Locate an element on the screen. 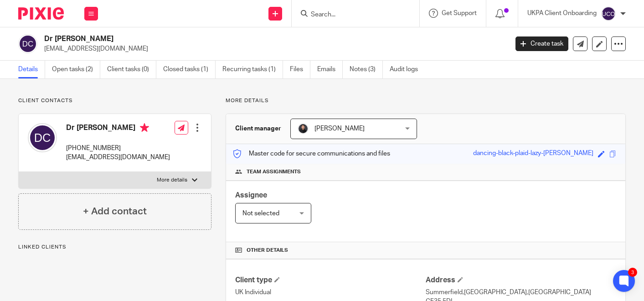 Image resolution: width=644 pixels, height=301 pixels. div: 3 is located at coordinates (633, 273).